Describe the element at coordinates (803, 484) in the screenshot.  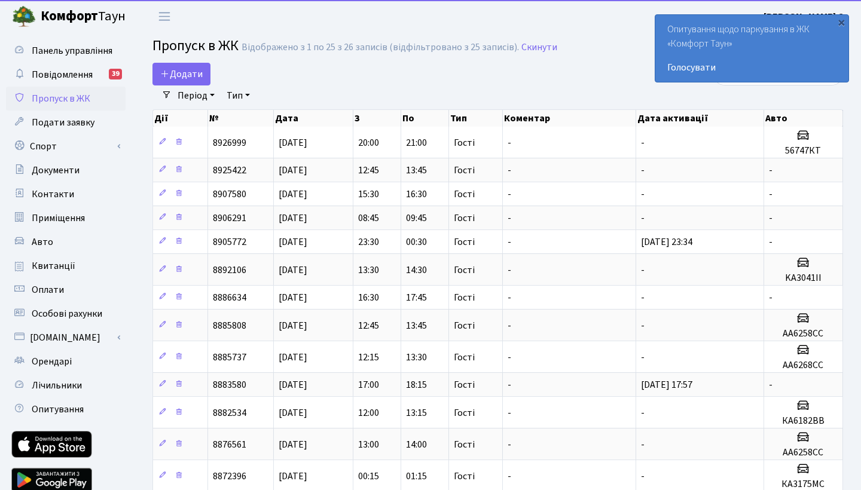
I see `h5: КА3175МС` at that location.